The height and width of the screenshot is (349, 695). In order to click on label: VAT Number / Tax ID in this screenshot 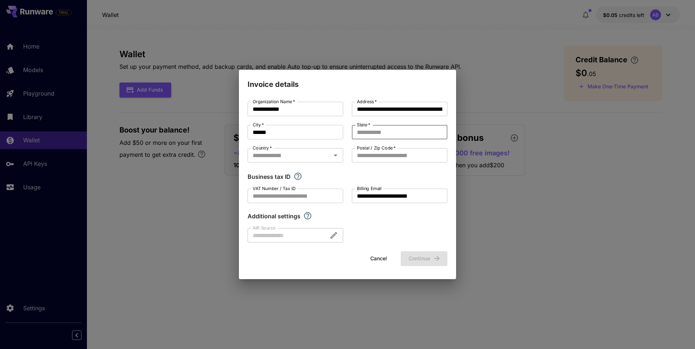, I will do `click(274, 188)`.